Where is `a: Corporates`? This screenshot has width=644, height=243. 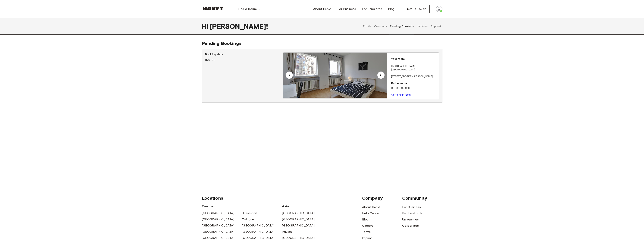 a: Corporates is located at coordinates (411, 226).